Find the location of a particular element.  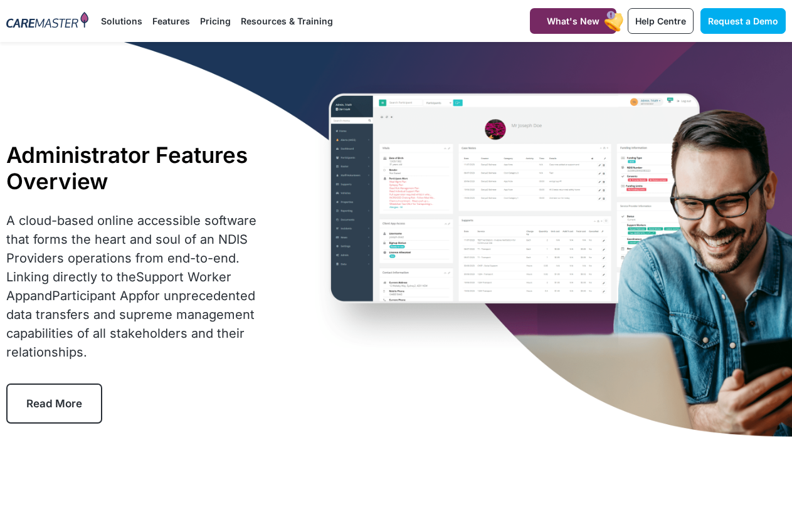

span: A cloud-based online accessible software that forms the heart and soul of an NDIS Providers opera... is located at coordinates (131, 286).